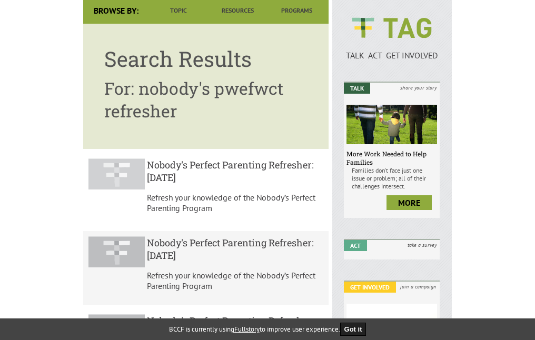 This screenshot has width=535, height=340. I want to click on em: Get Involved, so click(370, 287).